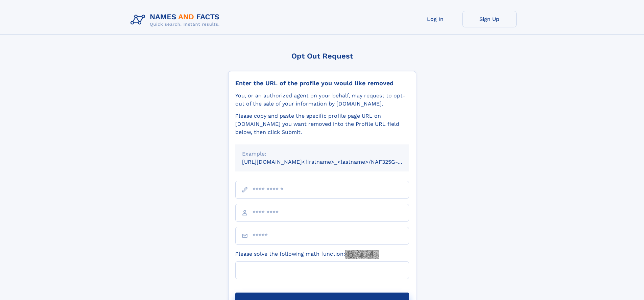  What do you see at coordinates (307, 254) in the screenshot?
I see `label: Please solve the following math function:` at bounding box center [307, 254].